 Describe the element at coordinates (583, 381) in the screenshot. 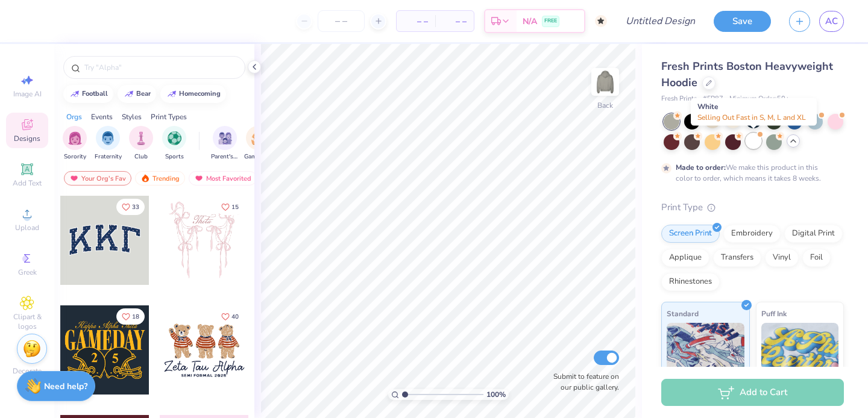

I see `label: Submit to feature on our public gallery.` at that location.